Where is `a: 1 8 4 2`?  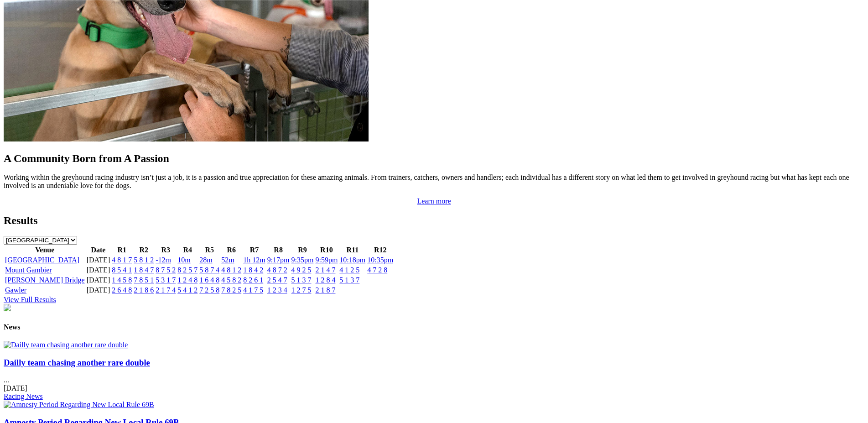
a: 1 8 4 2 is located at coordinates (253, 269).